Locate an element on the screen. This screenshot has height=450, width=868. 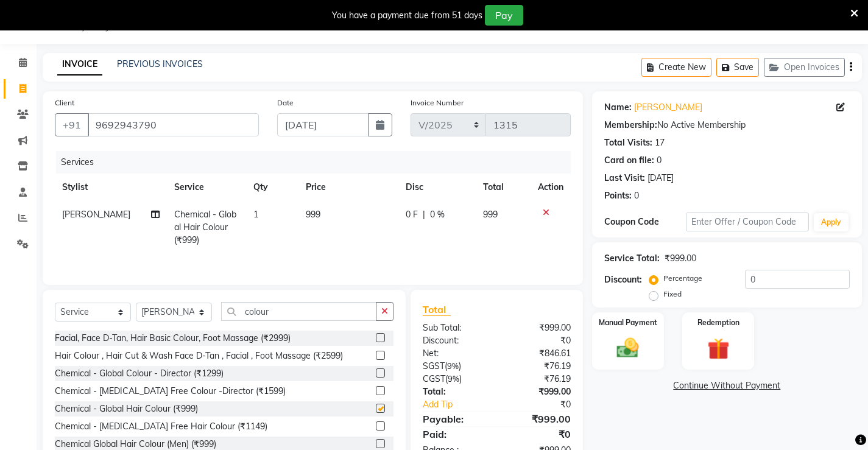
div: Card on file: is located at coordinates (630, 160).